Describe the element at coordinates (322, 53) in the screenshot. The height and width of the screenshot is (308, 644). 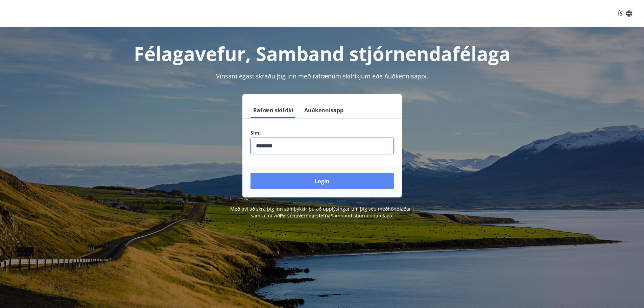
I see `h1: Félagavefur, Samband stjórnendafélaga` at that location.